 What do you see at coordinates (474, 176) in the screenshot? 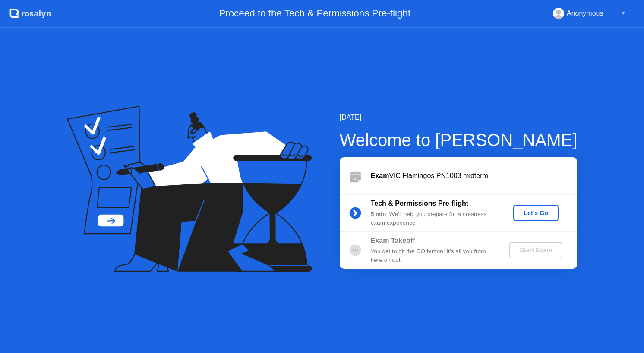
I see `div: VIC Flamingos PN1003 midterm` at bounding box center [474, 176].